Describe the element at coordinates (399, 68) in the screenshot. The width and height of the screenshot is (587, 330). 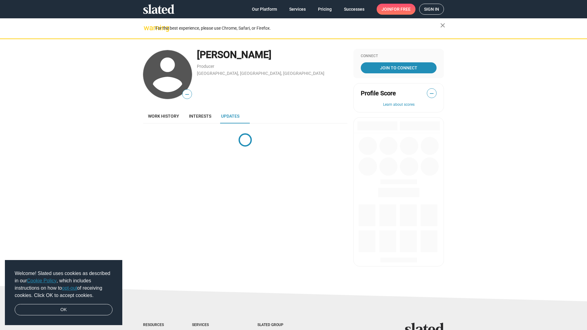
I see `span: Join To Connect` at that location.